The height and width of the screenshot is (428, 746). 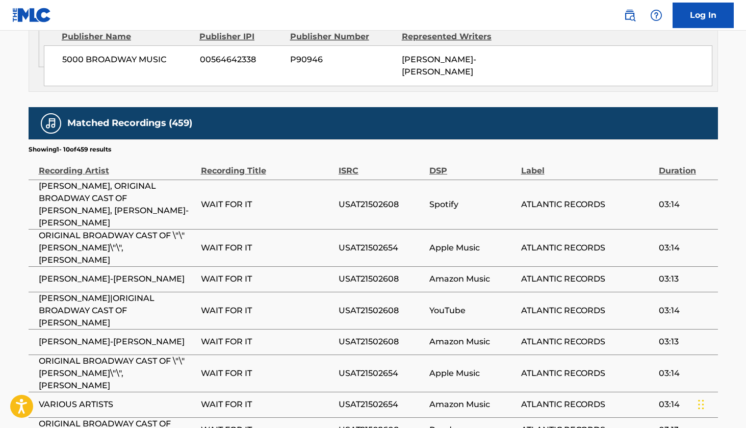 What do you see at coordinates (51, 123) in the screenshot?
I see `img: Matched Recordings` at bounding box center [51, 123].